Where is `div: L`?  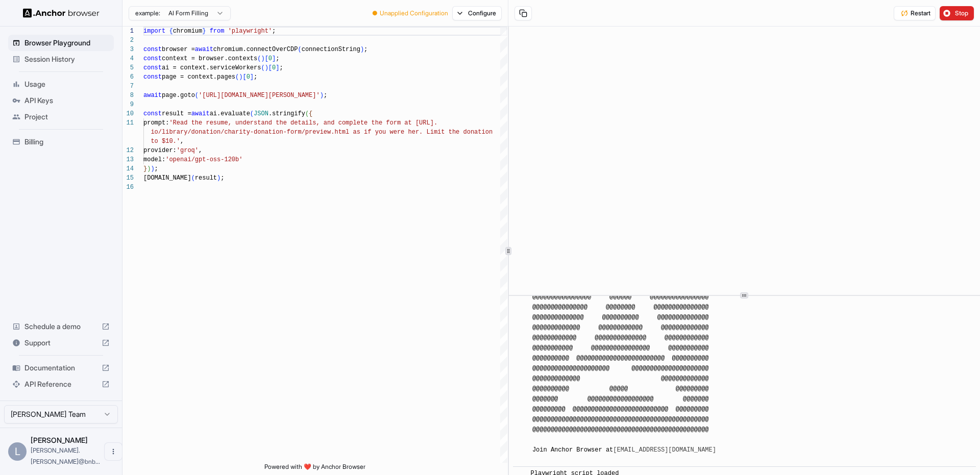
div: L is located at coordinates (17, 452).